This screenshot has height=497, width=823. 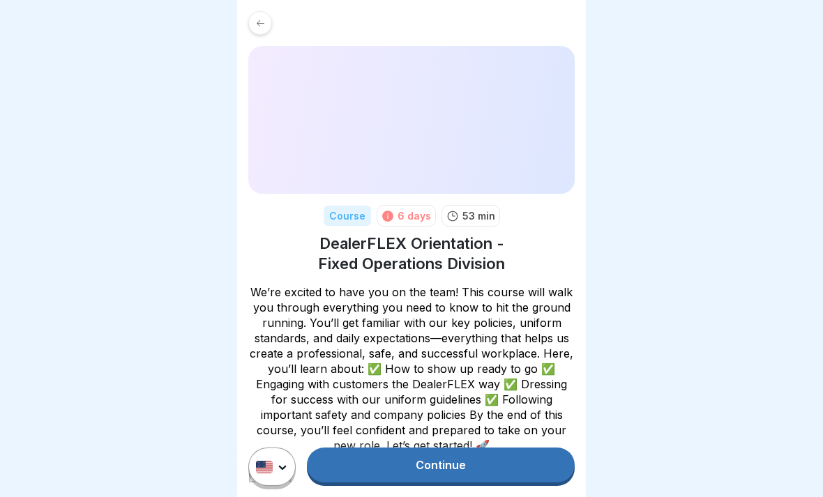 What do you see at coordinates (264, 467) in the screenshot?
I see `img: us.svg` at bounding box center [264, 467].